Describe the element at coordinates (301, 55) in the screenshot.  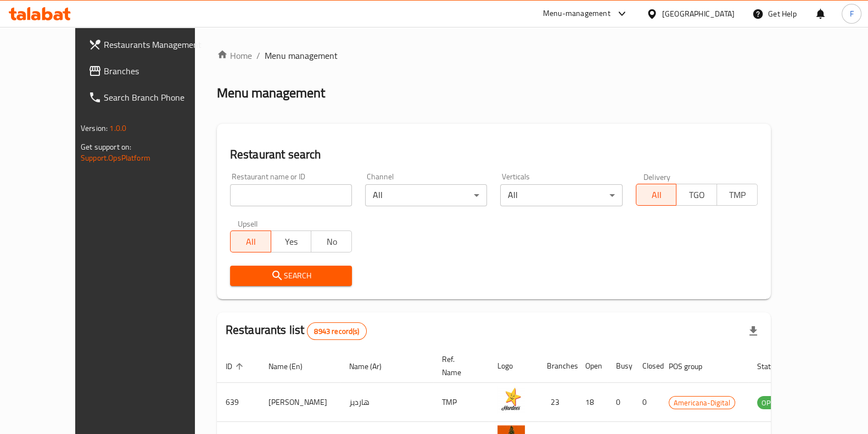
I see `span: Menu management` at that location.